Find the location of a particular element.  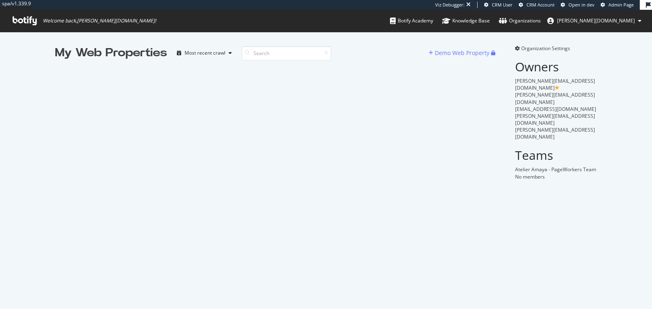

h2: Owners is located at coordinates (556, 66).